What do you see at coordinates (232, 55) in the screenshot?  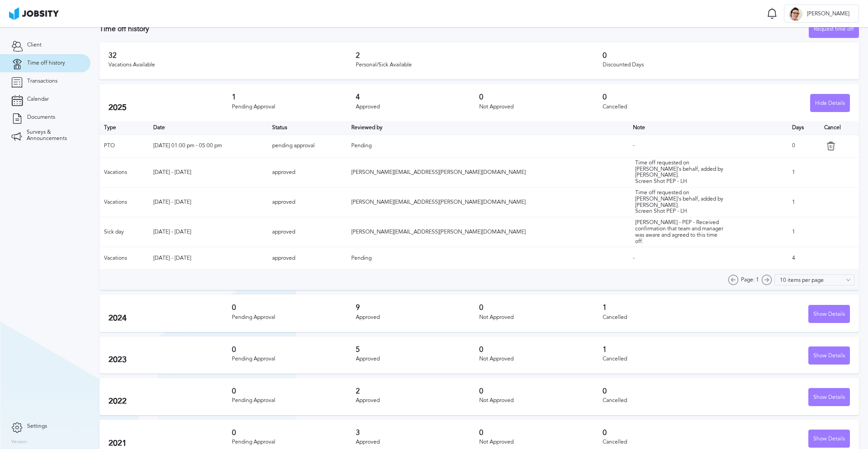 I see `h3: 32` at bounding box center [232, 55].